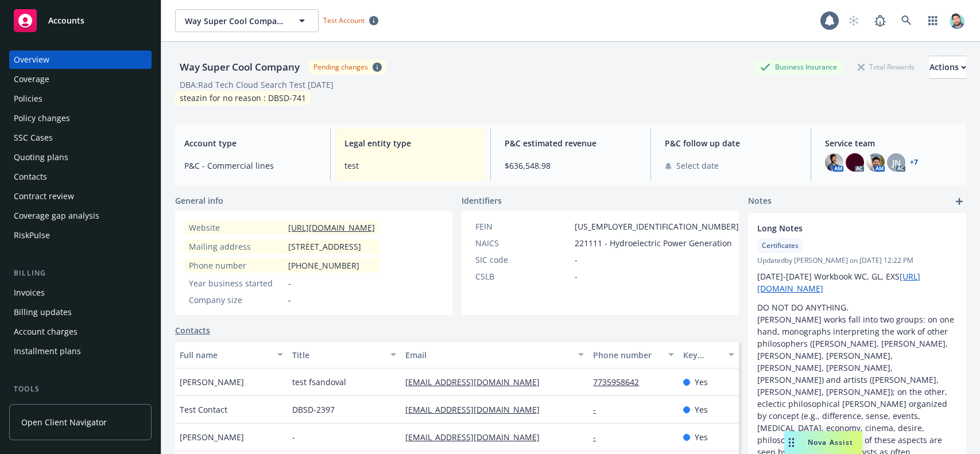  Describe the element at coordinates (45, 332) in the screenshot. I see `div: Account charges` at that location.